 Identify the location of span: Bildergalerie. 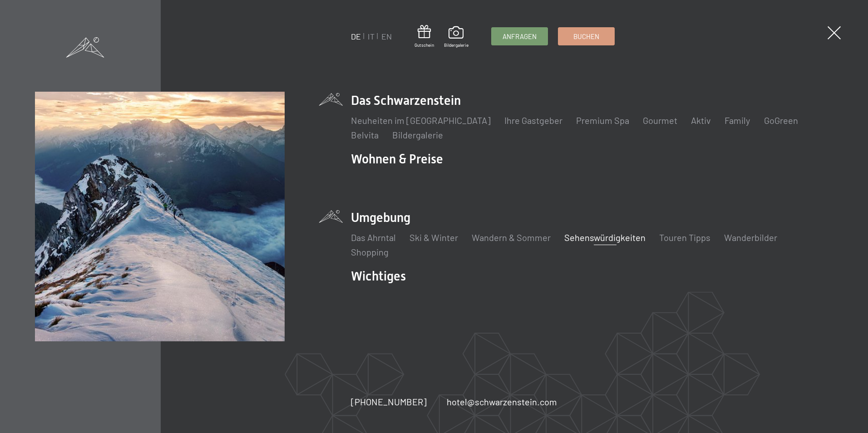
(456, 45).